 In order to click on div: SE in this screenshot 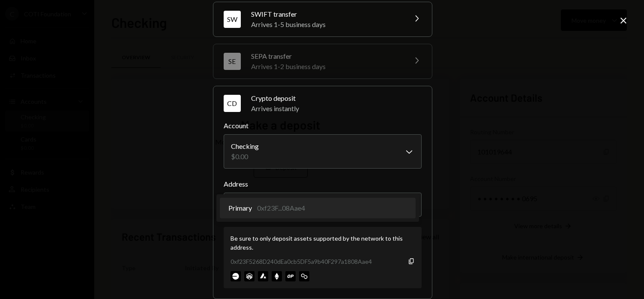, I will do `click(232, 61)`.